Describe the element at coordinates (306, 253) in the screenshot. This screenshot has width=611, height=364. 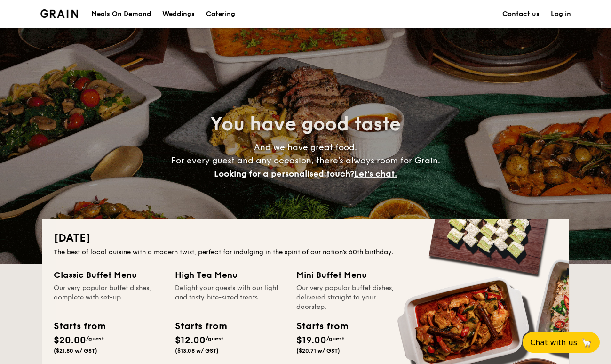
I see `div: The best of local cuisine with a modern twist, perfect for indulging in the spirit of our nation’...` at that location.